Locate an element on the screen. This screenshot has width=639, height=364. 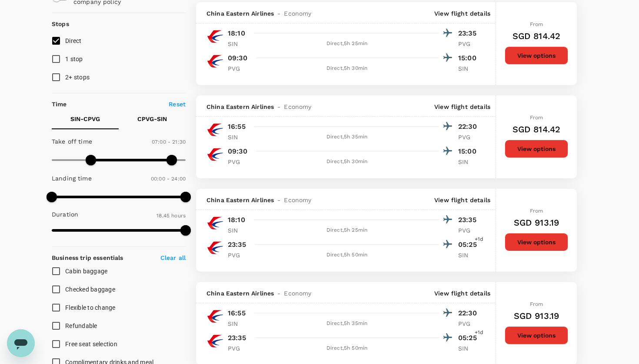
p: Take off time is located at coordinates (72, 141).